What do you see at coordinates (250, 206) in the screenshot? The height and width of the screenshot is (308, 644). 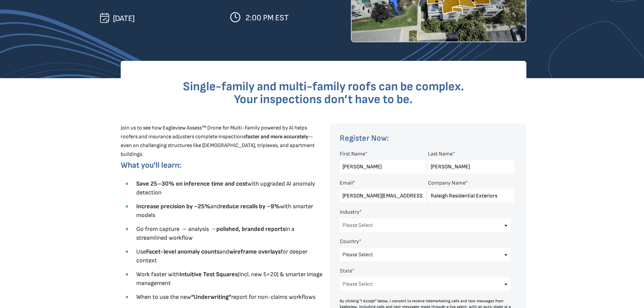 I see `strong: reduce recalls by ~9%` at bounding box center [250, 206].